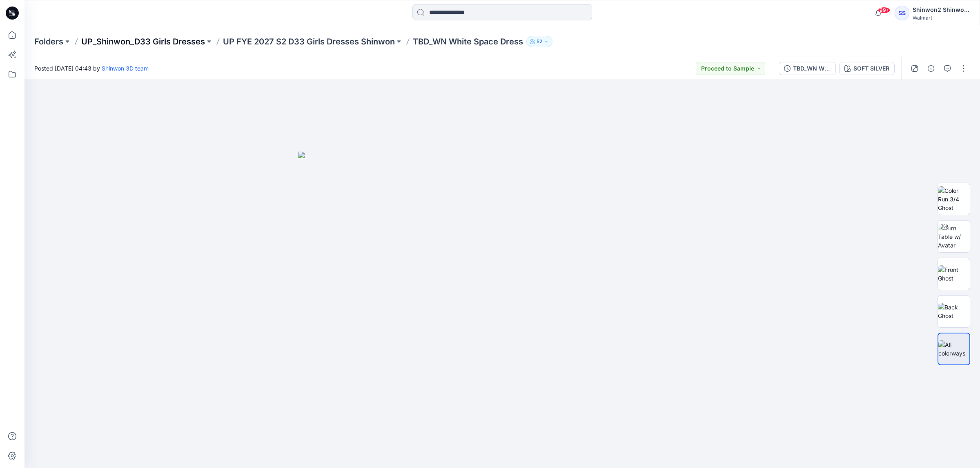 The image size is (980, 468). What do you see at coordinates (502, 310) in the screenshot?
I see `img: eyJhbGciOiJIUzI1NiIsImtpZCI6IjAiLCJzbHQiOiJzZXMiLCJ0eXAiOiJKV1QifQ.eyJkYXRhIjp7InR5cGUiOiJzdG9yYW...` at bounding box center [502, 310].